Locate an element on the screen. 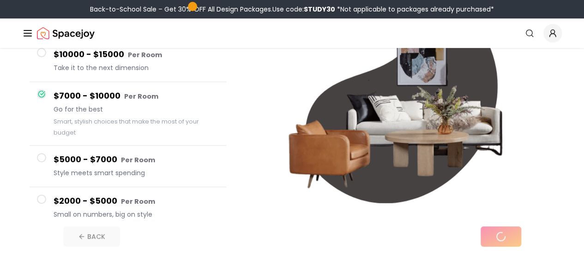 Image resolution: width=584 pixels, height=254 pixels. button: $2000 - $5000 Per RoomSmall on numbers, big on style is located at coordinates (128, 208).